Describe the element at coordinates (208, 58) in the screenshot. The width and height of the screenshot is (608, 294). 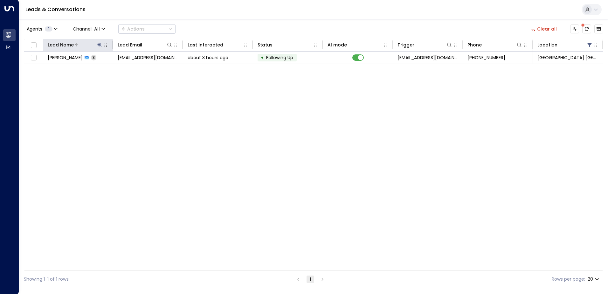
I see `span: about 3 hours ago` at that location.